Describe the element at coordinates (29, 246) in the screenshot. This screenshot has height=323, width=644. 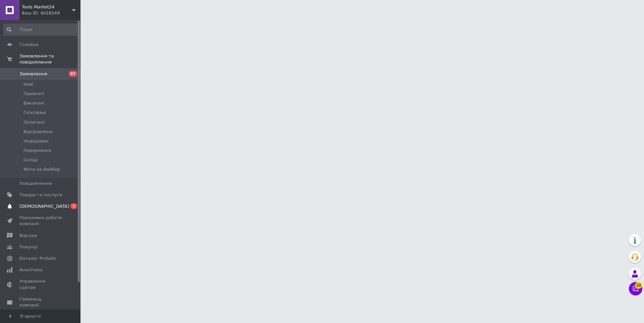
I see `span: Покупці` at that location.